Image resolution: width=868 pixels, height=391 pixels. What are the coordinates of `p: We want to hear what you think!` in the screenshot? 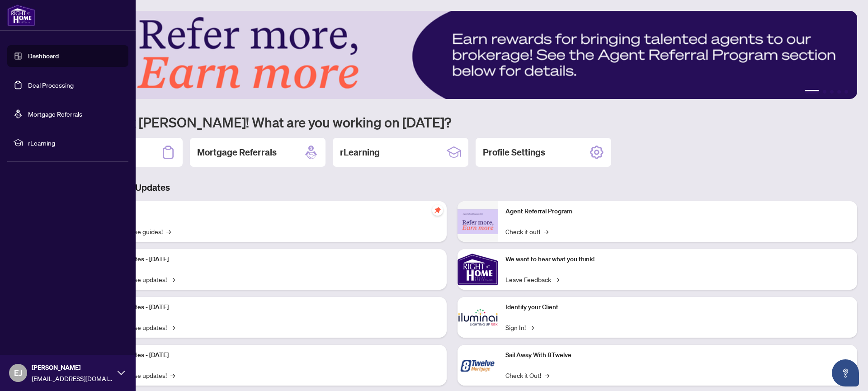 It's located at (678, 260).